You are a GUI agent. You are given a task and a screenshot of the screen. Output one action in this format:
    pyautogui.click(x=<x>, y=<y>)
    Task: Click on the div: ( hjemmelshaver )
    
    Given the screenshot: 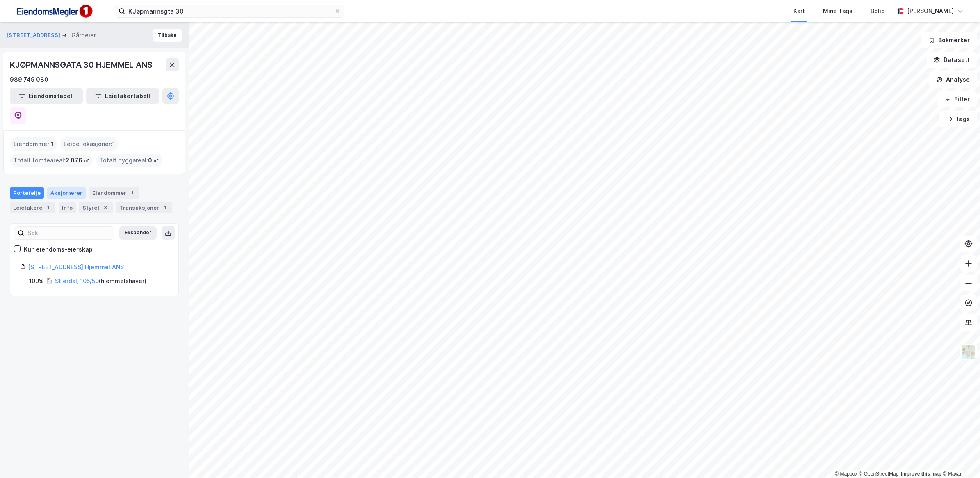 What is the action you would take?
    pyautogui.click(x=100, y=281)
    